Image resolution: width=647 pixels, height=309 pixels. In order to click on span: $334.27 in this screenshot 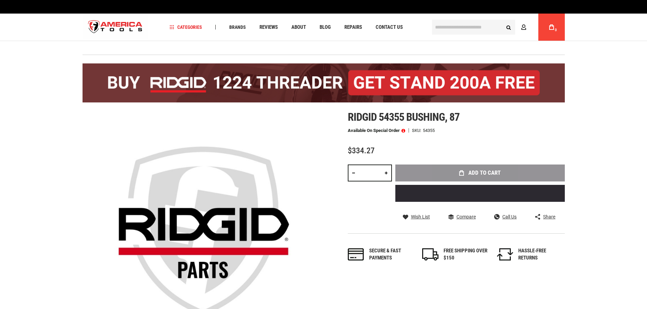, I will do `click(361, 151)`.